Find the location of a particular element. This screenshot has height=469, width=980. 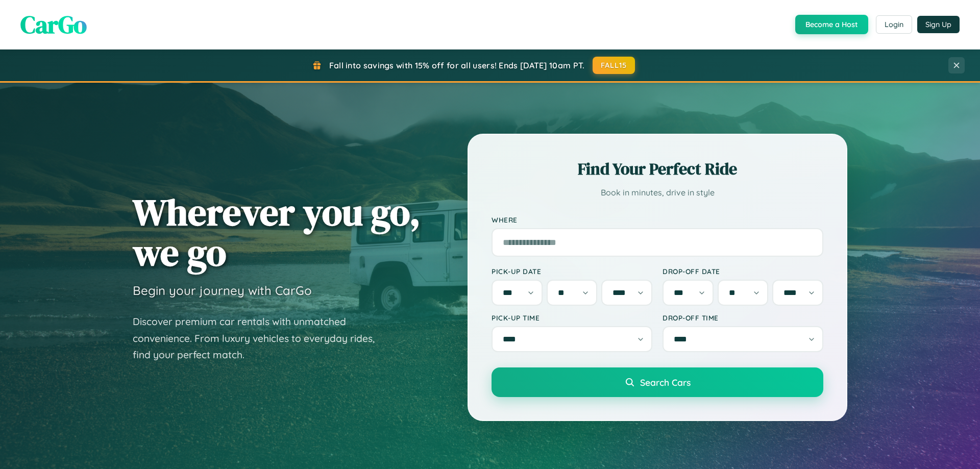

button: Become a Host is located at coordinates (832, 25).